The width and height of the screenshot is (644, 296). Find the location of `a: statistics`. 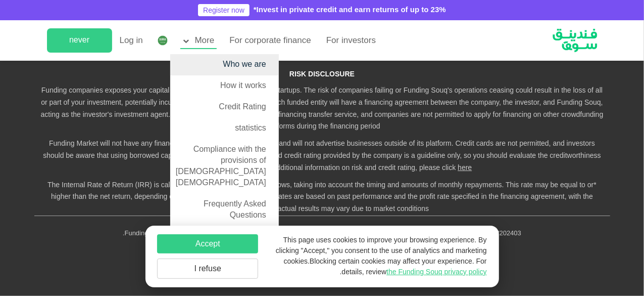

a: statistics is located at coordinates (224, 128).